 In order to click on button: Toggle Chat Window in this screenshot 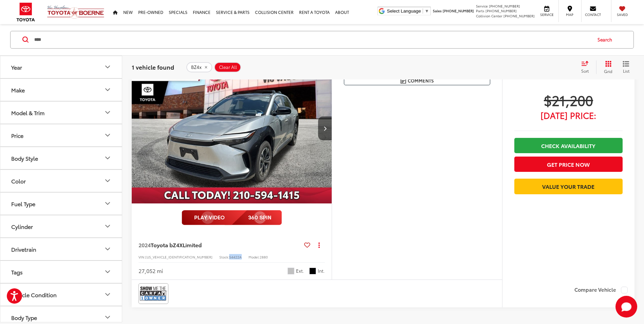, I will do `click(626, 306)`.